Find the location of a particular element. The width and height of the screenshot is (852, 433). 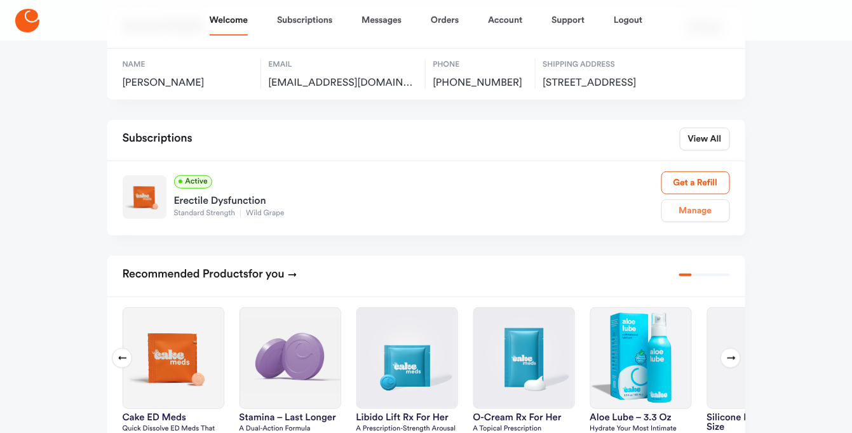

h3: Aloe Lube – 3.3 oz is located at coordinates (641, 418).